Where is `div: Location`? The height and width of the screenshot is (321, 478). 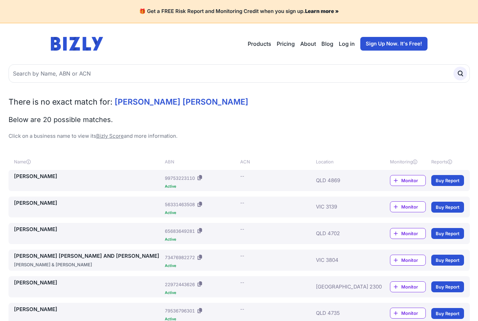
div: Location is located at coordinates (343, 162).